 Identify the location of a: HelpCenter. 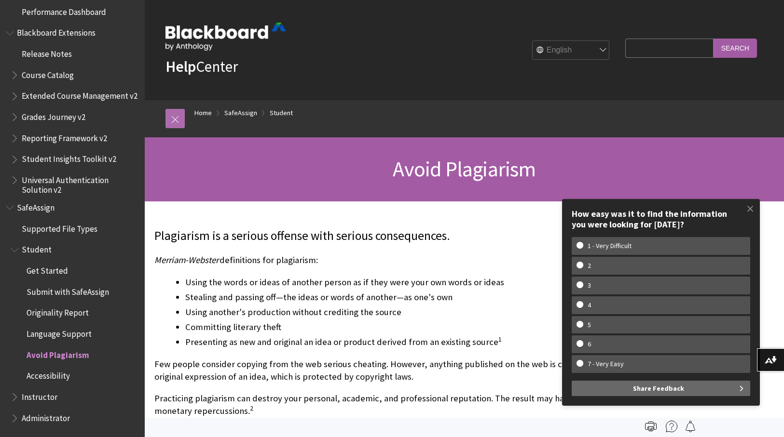
(202, 67).